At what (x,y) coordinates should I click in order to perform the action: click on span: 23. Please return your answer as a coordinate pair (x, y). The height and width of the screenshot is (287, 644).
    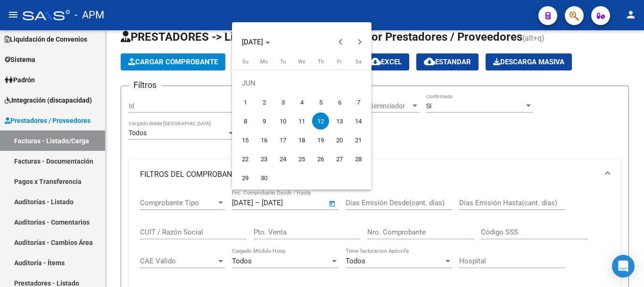
    Looking at the image, I should click on (264, 158).